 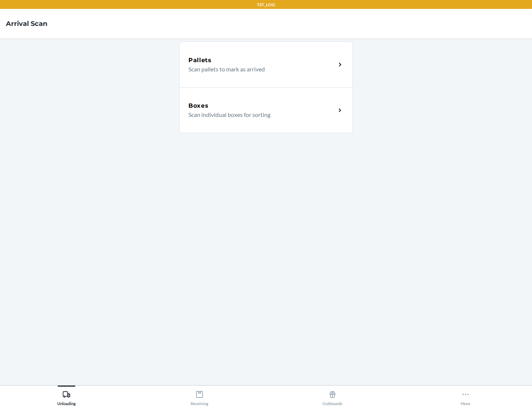 What do you see at coordinates (465, 396) in the screenshot?
I see `button: More` at bounding box center [465, 396].